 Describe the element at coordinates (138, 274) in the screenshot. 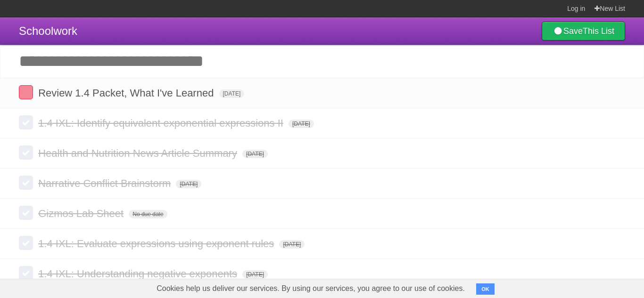

I see `span: 1.4 IXL: Understanding negative exponents` at that location.